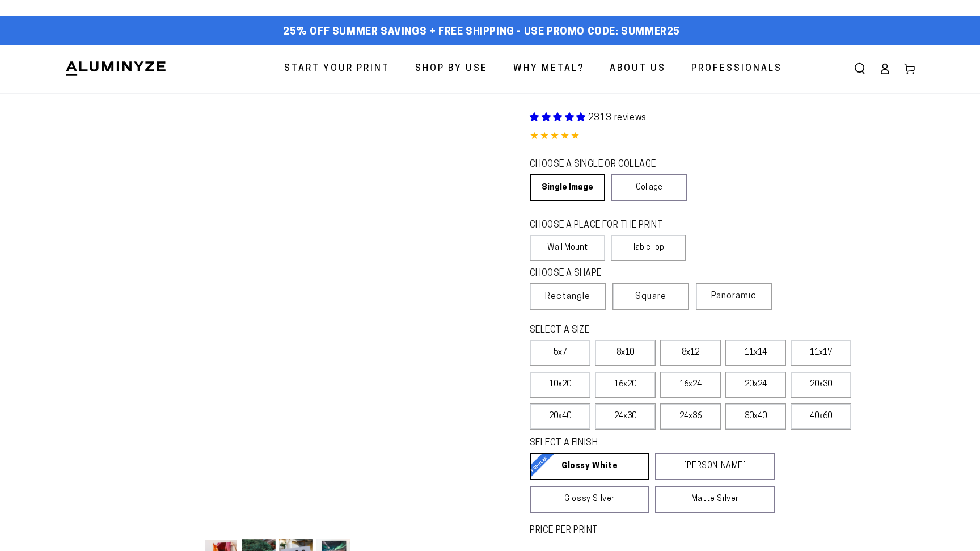 The image size is (980, 551). What do you see at coordinates (648, 248) in the screenshot?
I see `label: Table Top` at bounding box center [648, 248].